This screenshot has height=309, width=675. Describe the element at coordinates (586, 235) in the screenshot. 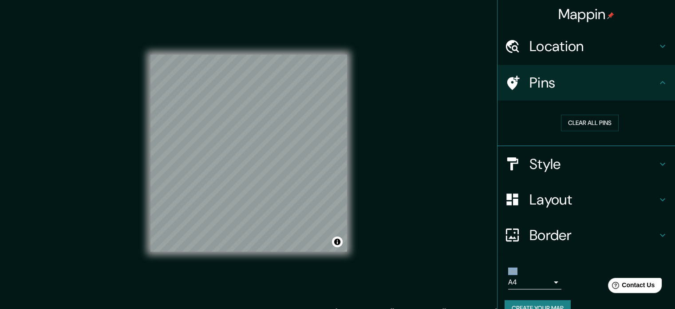

I see `div: Border` at that location.